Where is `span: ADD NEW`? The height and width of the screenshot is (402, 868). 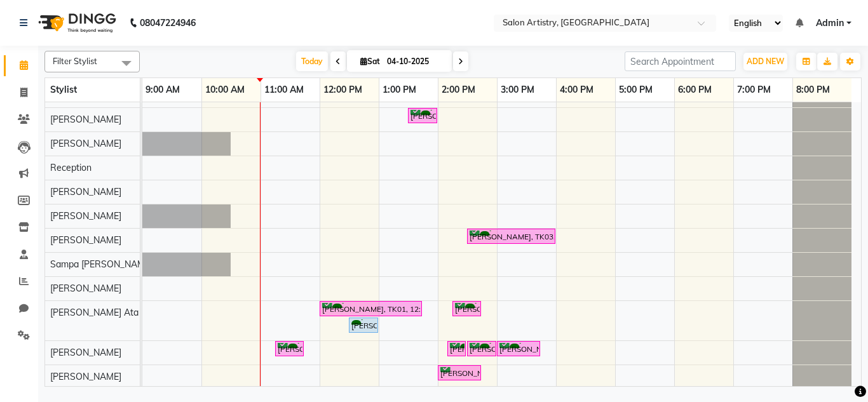
span: ADD NEW is located at coordinates (765, 61).